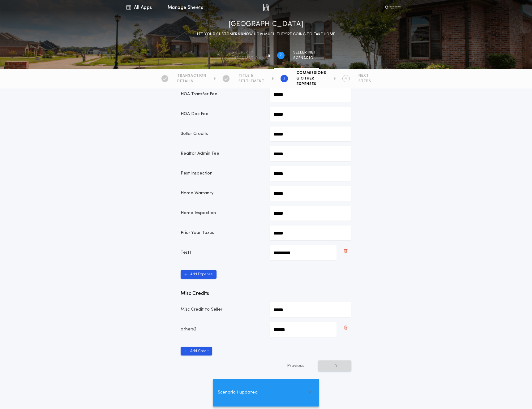  What do you see at coordinates (295, 366) in the screenshot?
I see `button: Previous` at bounding box center [295, 366].